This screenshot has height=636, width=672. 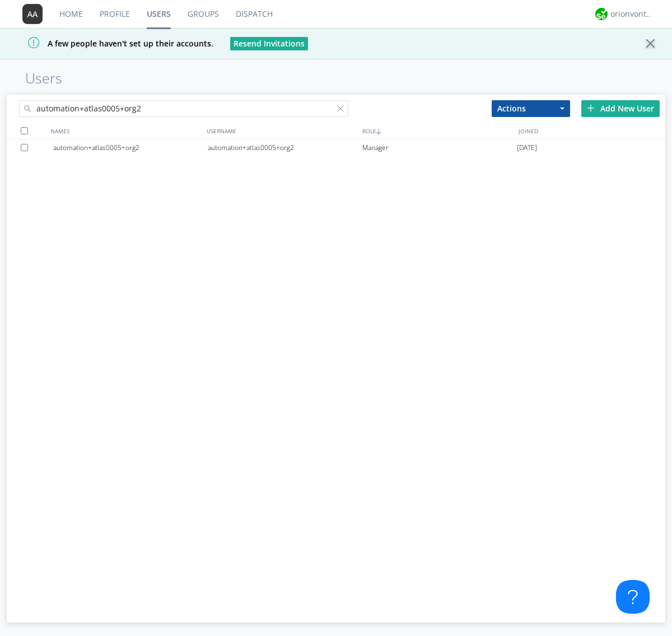 I want to click on div: orionvontas+atlas+automation+org2, so click(x=631, y=14).